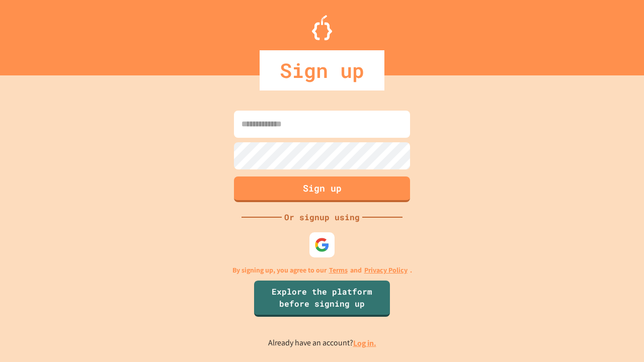 The width and height of the screenshot is (644, 362). What do you see at coordinates (338, 270) in the screenshot?
I see `a: Terms` at bounding box center [338, 270].